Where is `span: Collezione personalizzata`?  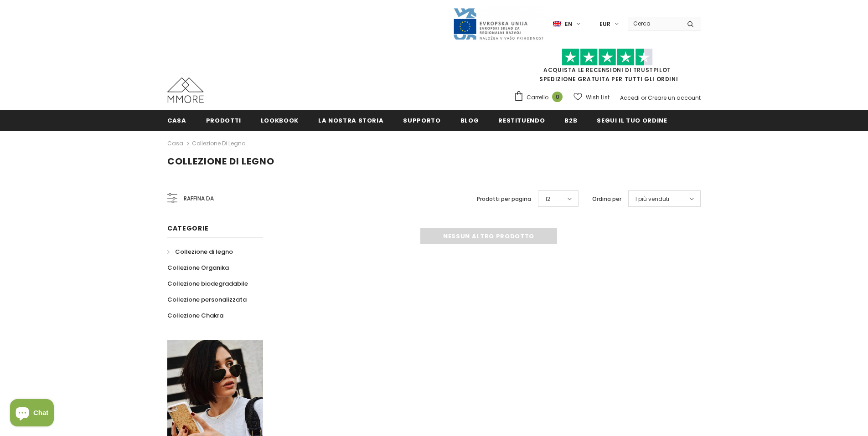 span: Collezione personalizzata is located at coordinates (207, 299).